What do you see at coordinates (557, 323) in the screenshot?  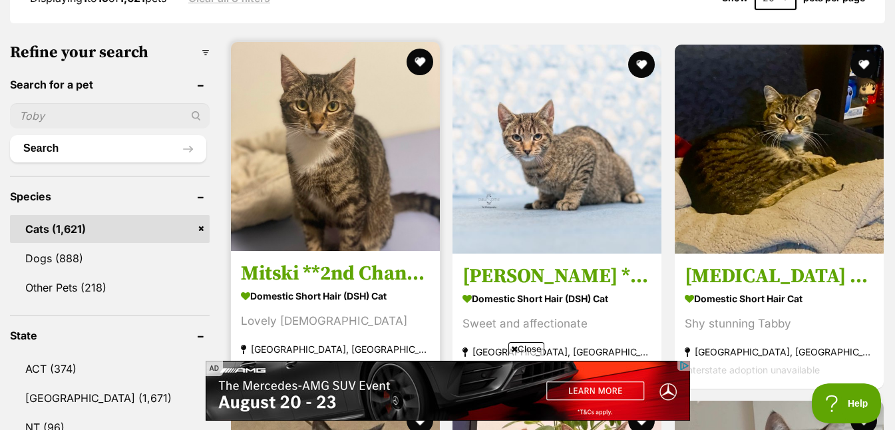 I see `div: Sweet and affectionate` at bounding box center [557, 323].